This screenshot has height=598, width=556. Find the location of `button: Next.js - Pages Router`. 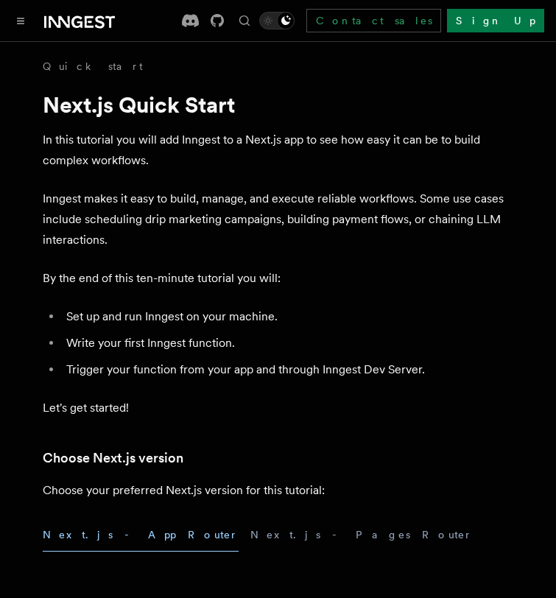

button: Next.js - Pages Router is located at coordinates (362, 535).